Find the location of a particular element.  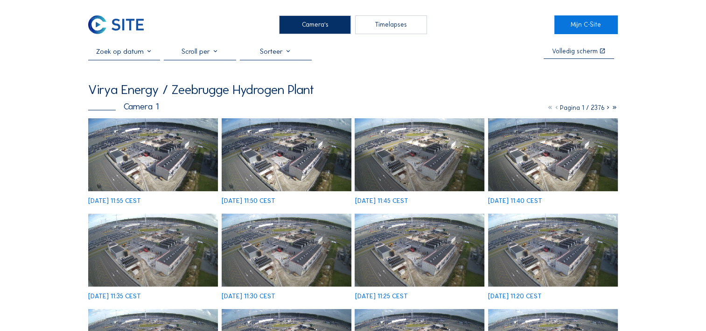

img: image_53078654 is located at coordinates (553, 155).